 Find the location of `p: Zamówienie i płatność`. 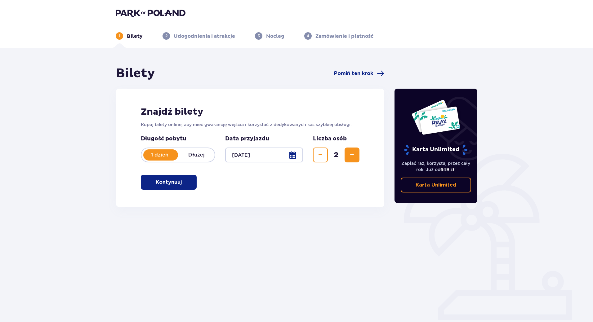

p: Zamówienie i płatność is located at coordinates (344, 36).